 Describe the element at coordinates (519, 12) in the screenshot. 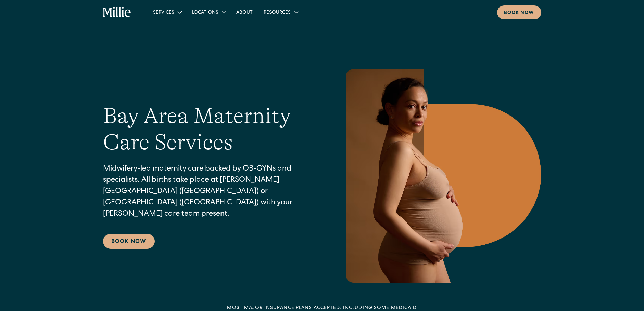

I see `a: Book now` at that location.